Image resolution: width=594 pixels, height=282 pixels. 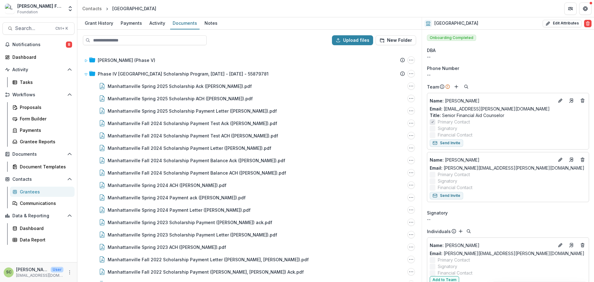 What do you see at coordinates (411, 272) in the screenshot?
I see `button: Manhattanville Fall 2022 Scholarship Payment (K. Masciana, K. Pitts) Ack.pdf Options` at bounding box center [411, 272].